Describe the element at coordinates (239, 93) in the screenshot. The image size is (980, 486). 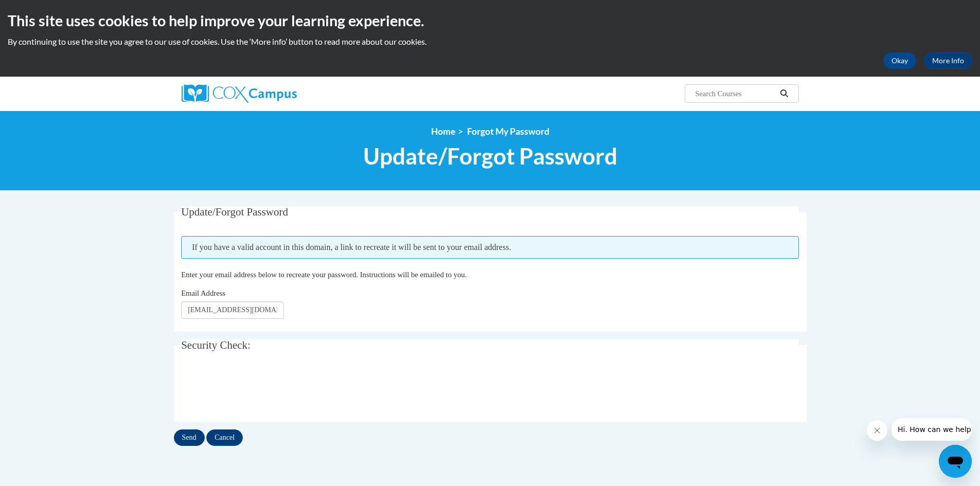
I see `img: Cox Campus` at that location.